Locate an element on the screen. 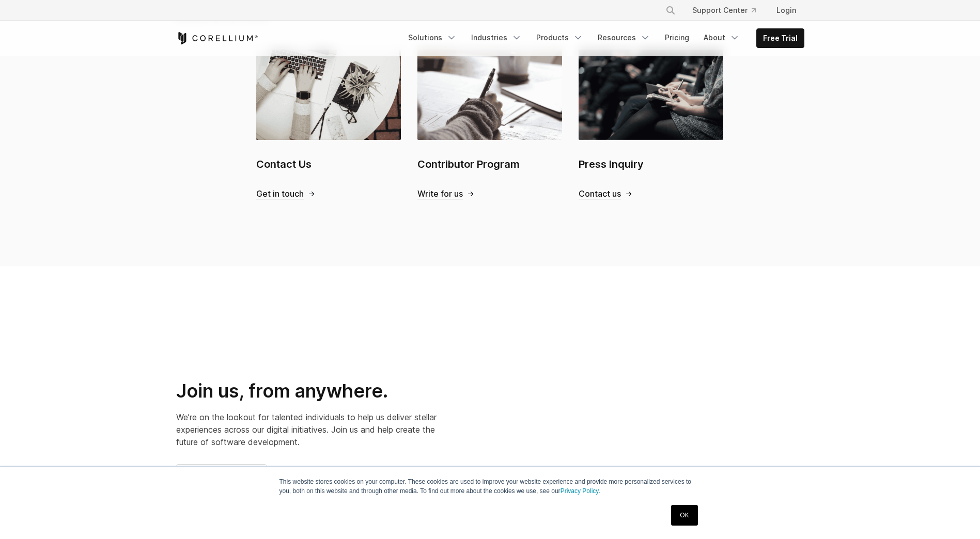 The width and height of the screenshot is (980, 539). a: Resources is located at coordinates (624, 38).